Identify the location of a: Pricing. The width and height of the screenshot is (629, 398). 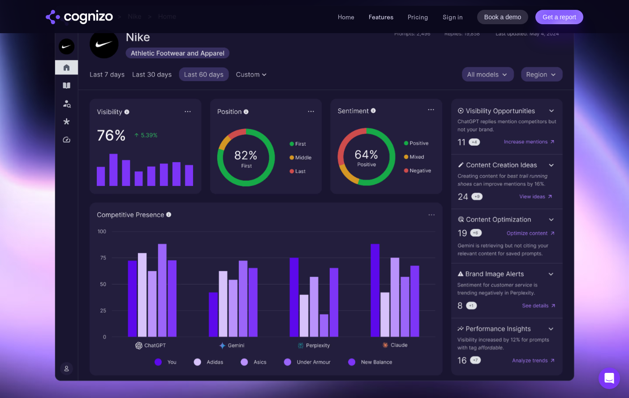
(418, 17).